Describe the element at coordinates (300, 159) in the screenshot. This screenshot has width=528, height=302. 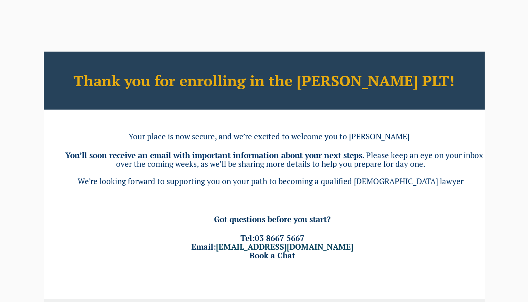
I see `span: . Please keep an eye on your inbox over the coming weeks, as we’ll be sharing more details to hel...` at that location.